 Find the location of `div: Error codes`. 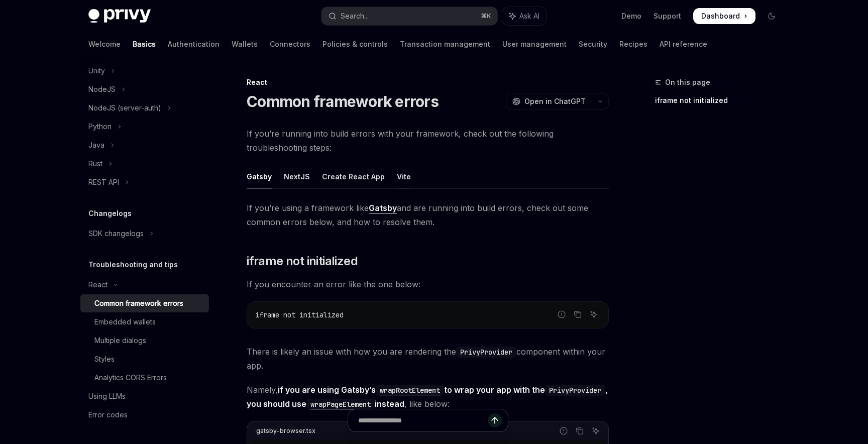

div: Error codes is located at coordinates (108, 415).